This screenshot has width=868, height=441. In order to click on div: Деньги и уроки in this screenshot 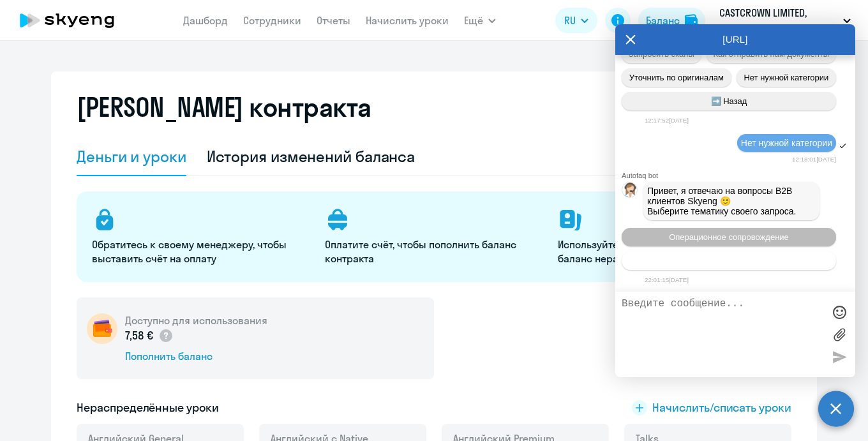, I will do `click(131, 157)`.